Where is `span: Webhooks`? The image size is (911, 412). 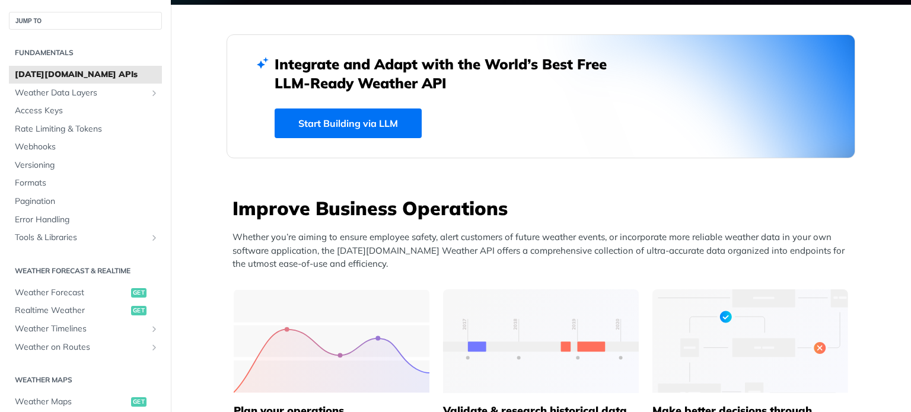 span: Webhooks is located at coordinates (87, 147).